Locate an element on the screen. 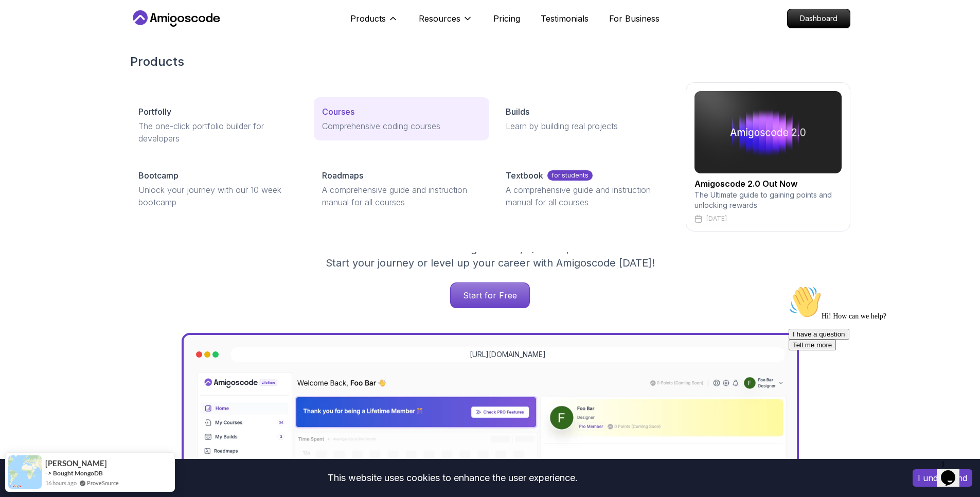 This screenshot has height=497, width=980. div: This website uses cookies to enhance the user experience. is located at coordinates (452, 478).